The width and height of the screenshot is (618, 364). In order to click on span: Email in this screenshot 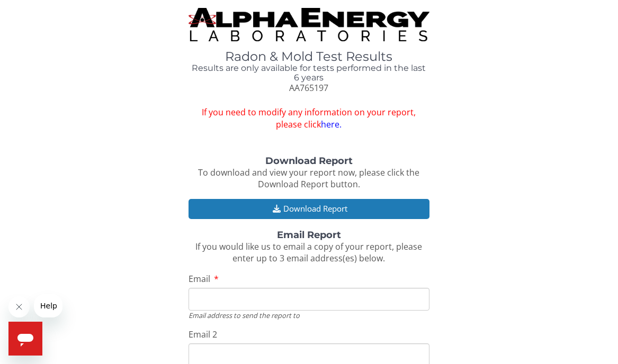, I will do `click(200, 279)`.